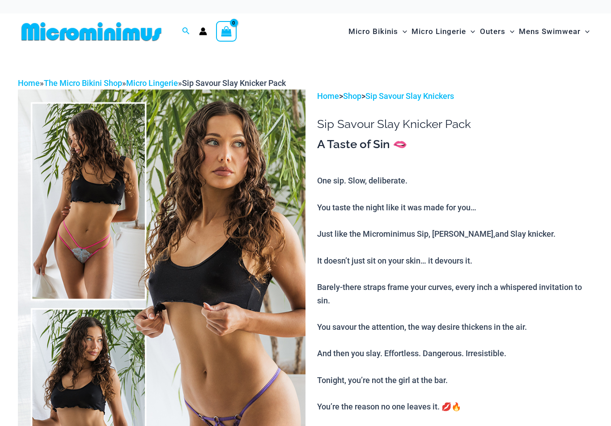 The image size is (611, 426). What do you see at coordinates (203, 31) in the screenshot?
I see `a: Account icon link` at bounding box center [203, 31].